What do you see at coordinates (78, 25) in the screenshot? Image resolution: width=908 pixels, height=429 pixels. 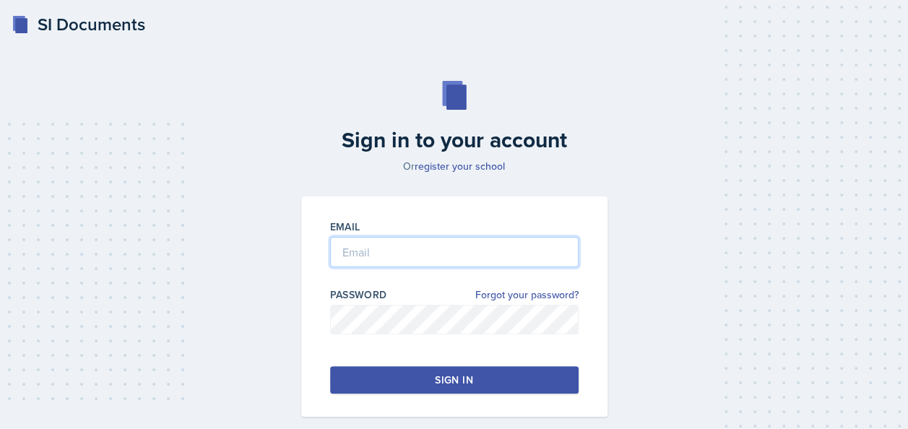 I see `a: SI Documents` at bounding box center [78, 25].